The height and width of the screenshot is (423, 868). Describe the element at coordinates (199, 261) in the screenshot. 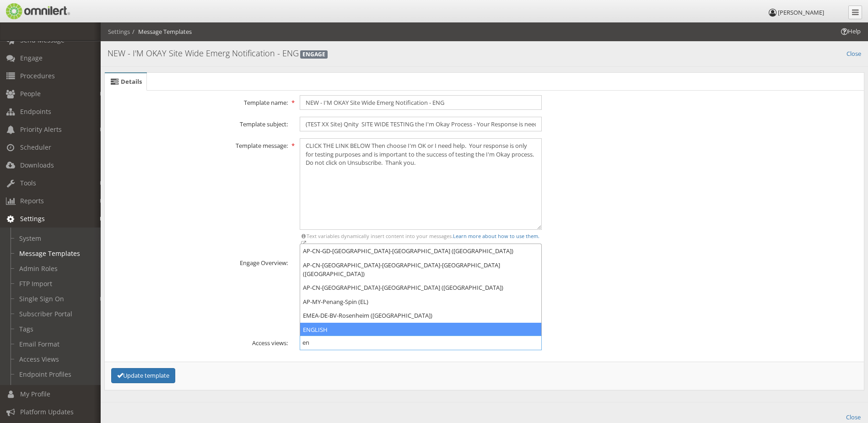

I see `label: Engage Overview:` at that location.